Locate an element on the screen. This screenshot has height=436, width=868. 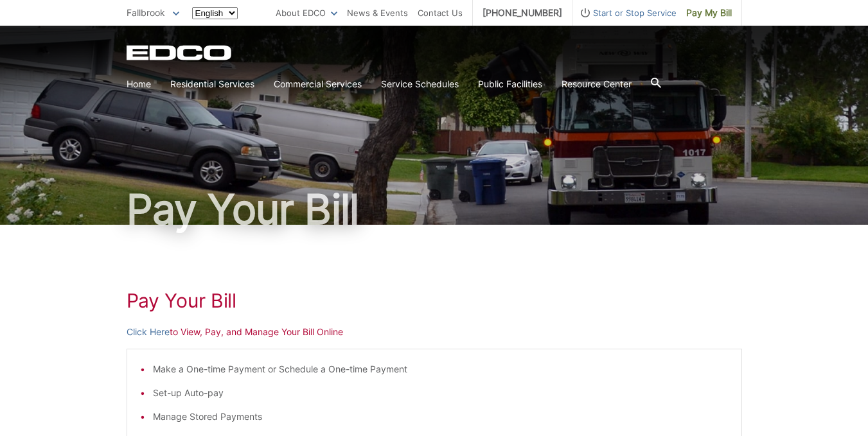
li: Manage Stored Payments is located at coordinates (441, 417).